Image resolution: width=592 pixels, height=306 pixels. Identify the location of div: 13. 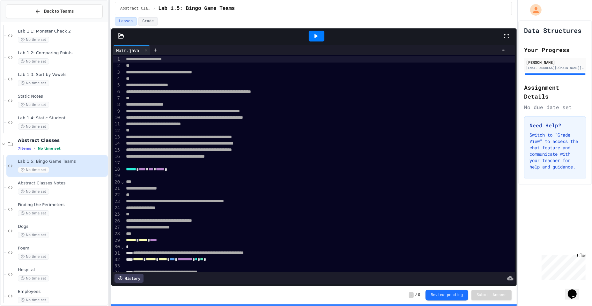
(117, 137).